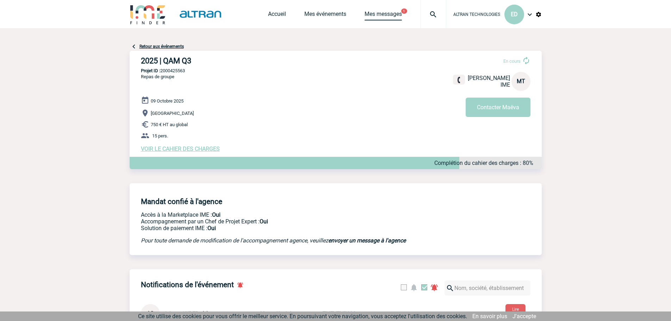 This screenshot has height=321, width=671. Describe the element at coordinates (315, 314) in the screenshot. I see `b: Votre Chef de projet est : THEVENIN Maëva.` at that location.